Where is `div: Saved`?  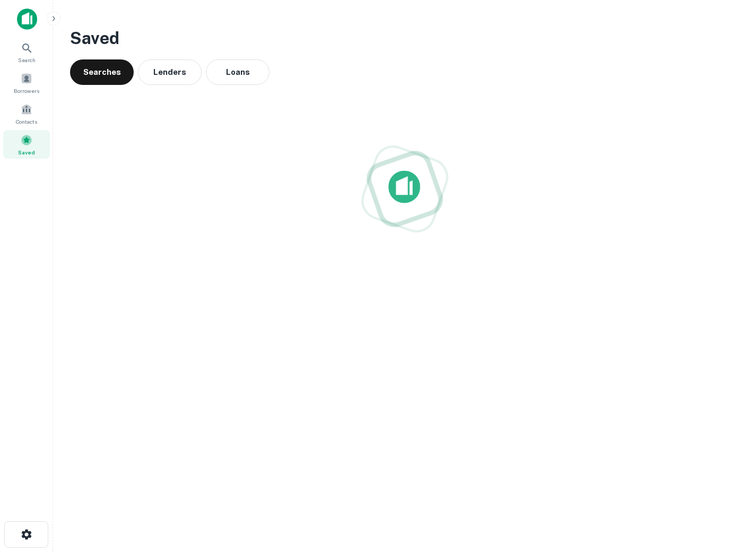
div: Saved is located at coordinates (26, 144).